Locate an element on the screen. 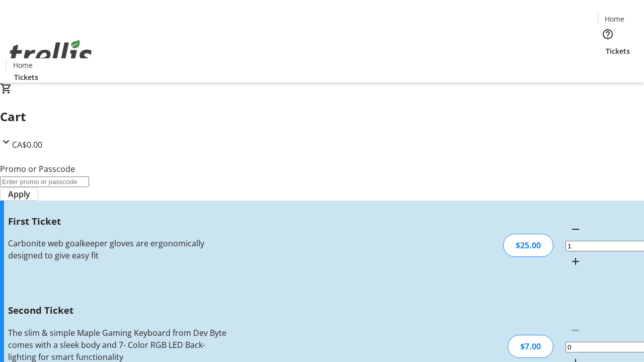  div: $25.00 is located at coordinates (528, 245).